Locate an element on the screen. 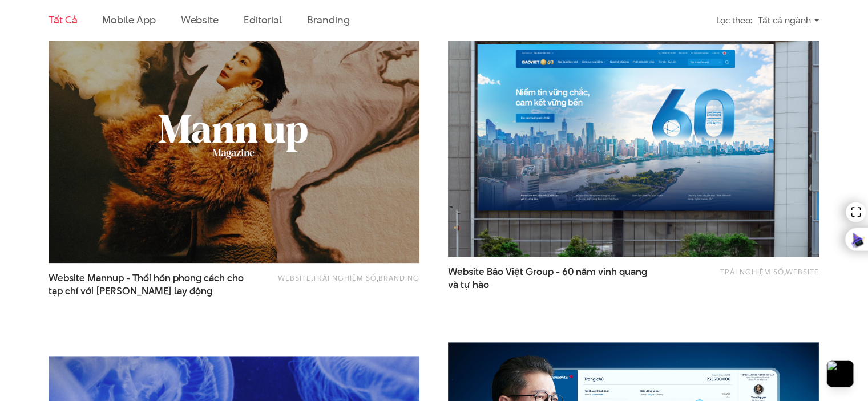 This screenshot has width=868, height=401. span: Website Bảo Việt Group - 60 năm vinh quang is located at coordinates (550, 278).